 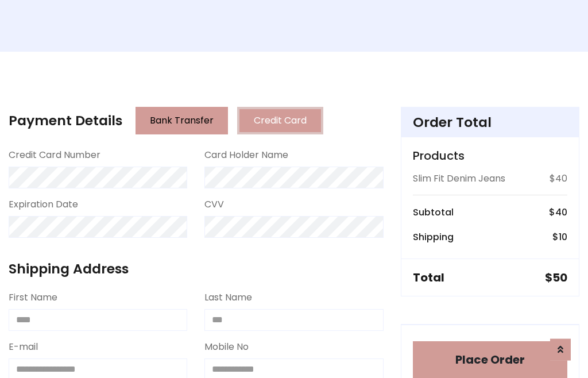 What do you see at coordinates (33, 298) in the screenshot?
I see `label: First Name` at bounding box center [33, 298].